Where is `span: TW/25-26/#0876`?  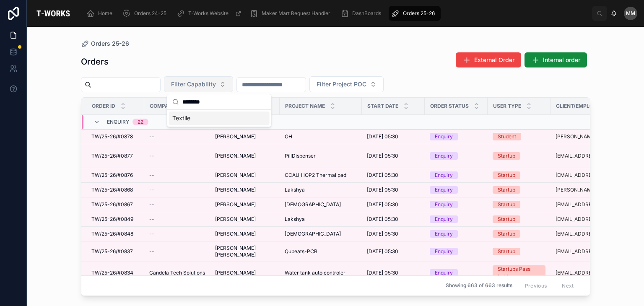 span: TW/25-26/#0876 is located at coordinates (112, 175).